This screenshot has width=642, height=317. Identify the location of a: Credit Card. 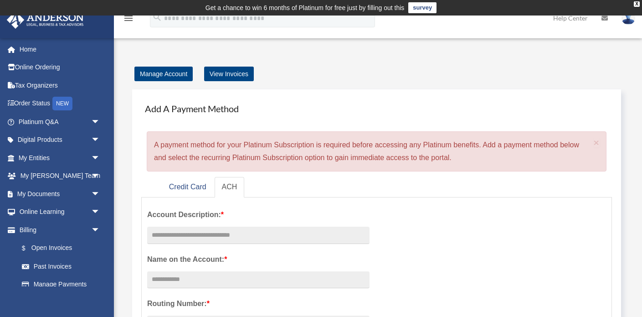
(188, 187).